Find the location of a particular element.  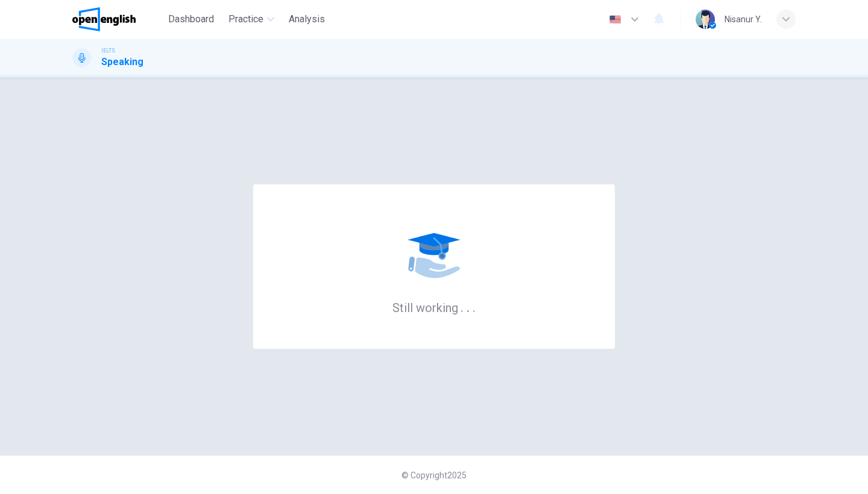

img: Profile picture is located at coordinates (705, 19).